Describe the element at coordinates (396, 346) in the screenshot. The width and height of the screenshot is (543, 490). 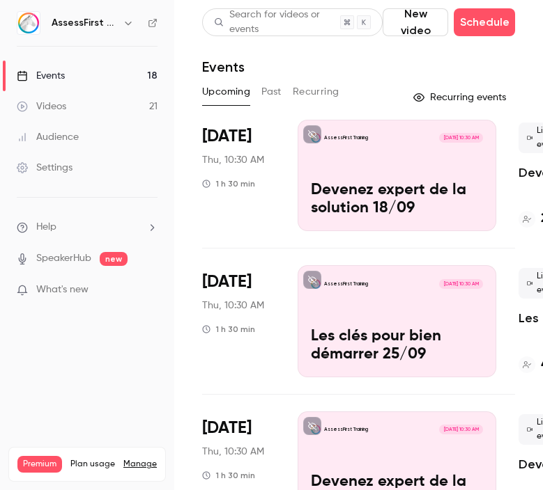
I see `p: Les clés pour bien démarrer 25/09` at that location.